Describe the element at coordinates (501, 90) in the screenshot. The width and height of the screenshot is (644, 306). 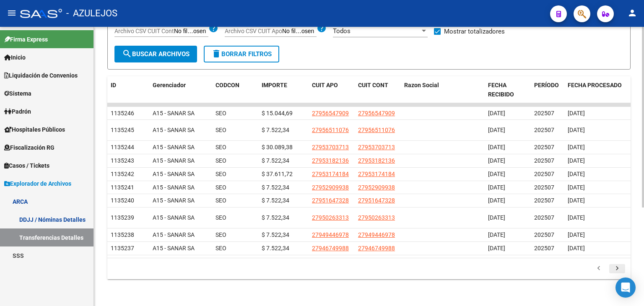
I see `span: FECHA RECIBIDO` at that location.